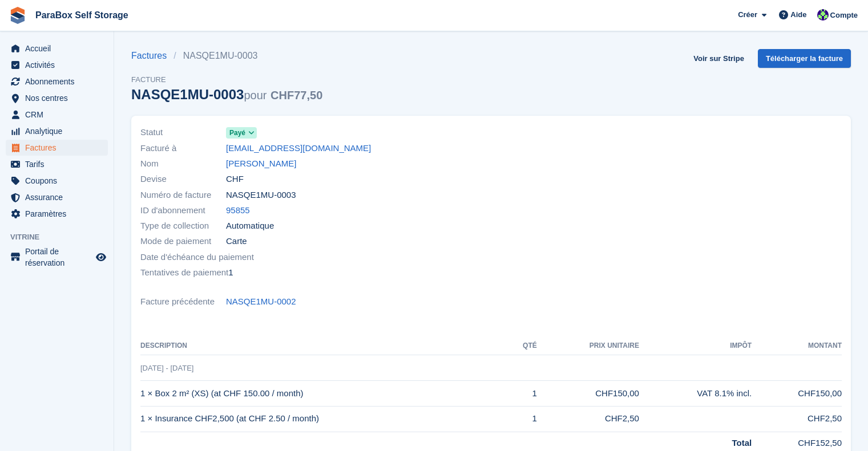 The width and height of the screenshot is (868, 451). Describe the element at coordinates (695, 346) in the screenshot. I see `th: Impôt` at that location.